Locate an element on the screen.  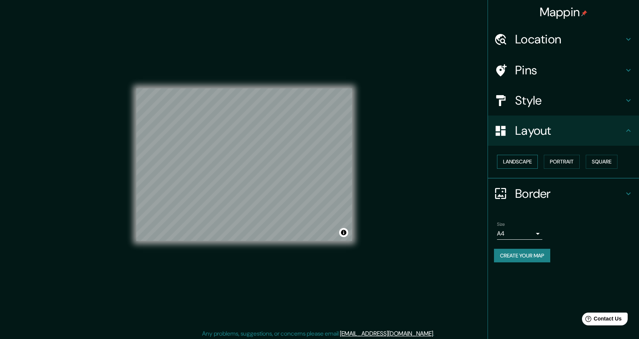
span: Contact Us is located at coordinates (36, 9).